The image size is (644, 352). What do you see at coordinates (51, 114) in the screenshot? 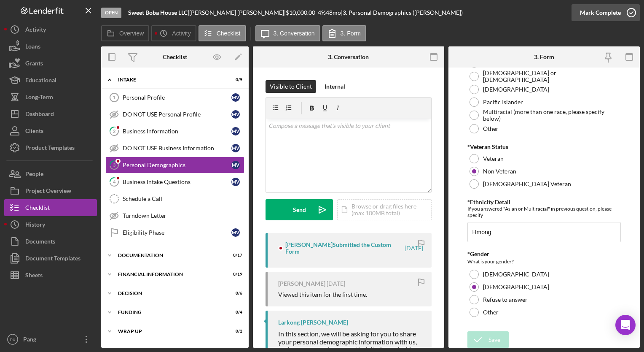
I see `a: Dashboard` at bounding box center [51, 114].